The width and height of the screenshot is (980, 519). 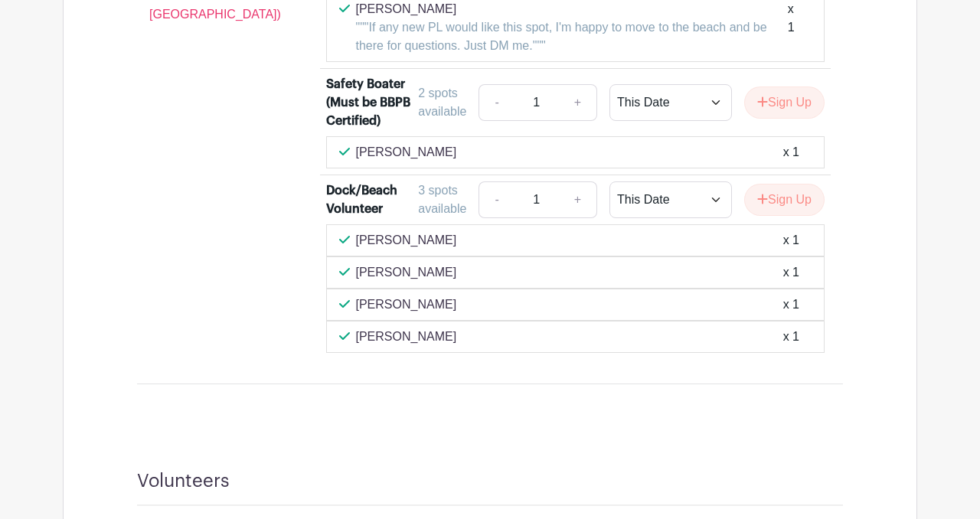 What do you see at coordinates (379, 103) in the screenshot?
I see `div: Safety Boater (Must be BBPB Certified)` at bounding box center [379, 103].